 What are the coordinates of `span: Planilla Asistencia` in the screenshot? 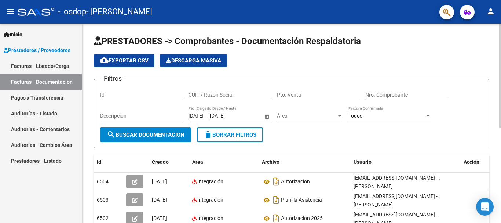 It's located at (301, 200).